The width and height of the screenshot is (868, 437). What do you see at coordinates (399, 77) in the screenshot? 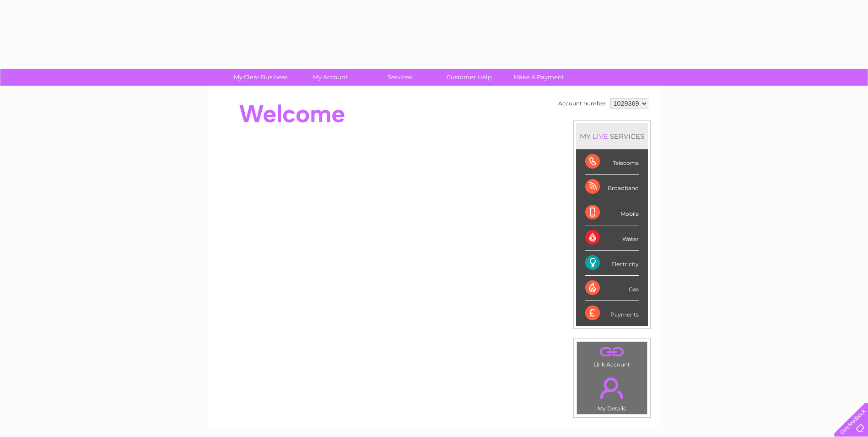
I see `a: Services` at bounding box center [399, 77].